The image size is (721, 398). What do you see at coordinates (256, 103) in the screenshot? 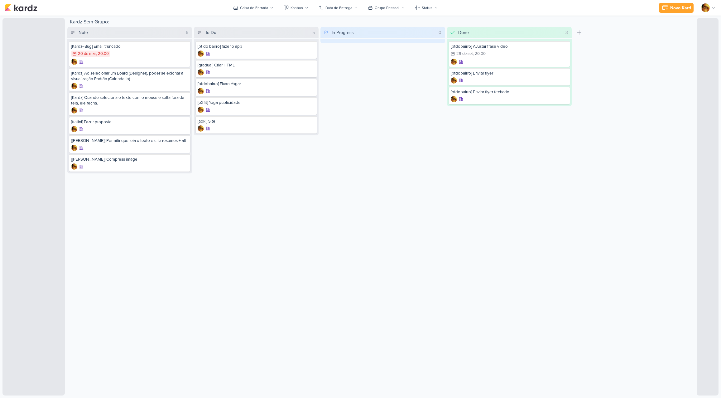
I see `div: [o2fit] Yoga publicidade` at bounding box center [256, 103].